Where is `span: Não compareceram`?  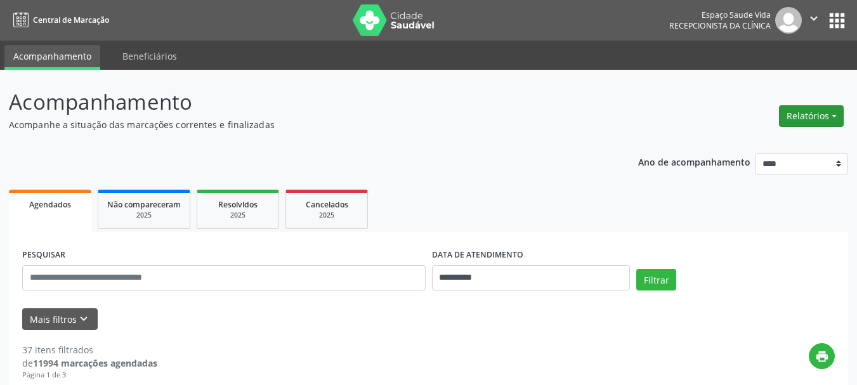
span: Não compareceram is located at coordinates (144, 204).